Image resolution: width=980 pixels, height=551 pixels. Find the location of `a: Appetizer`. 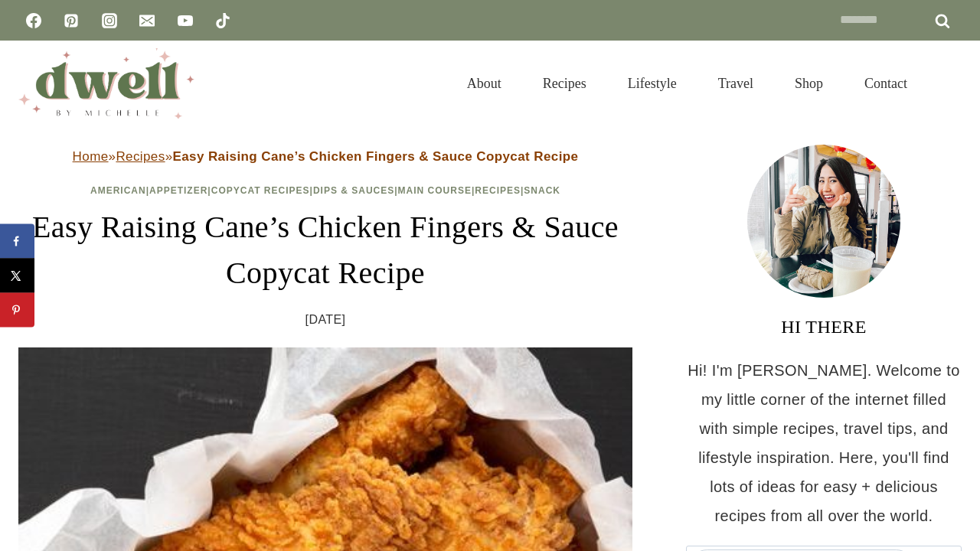

a: Appetizer is located at coordinates (178, 190).